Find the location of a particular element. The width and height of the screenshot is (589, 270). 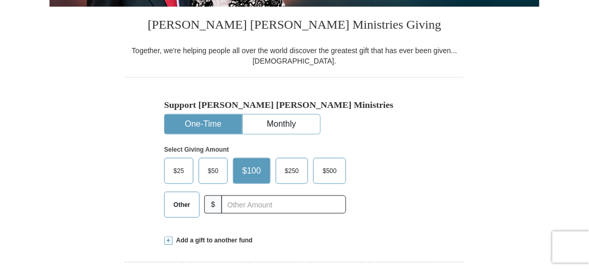

span: $25 is located at coordinates (179, 171).